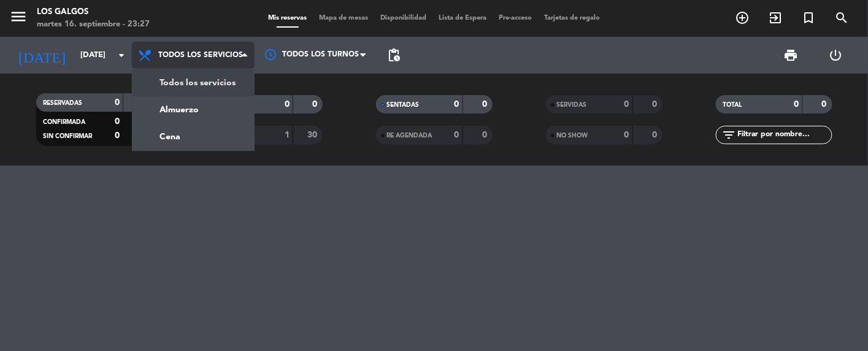 The height and width of the screenshot is (351, 868). What do you see at coordinates (394, 55) in the screenshot?
I see `span: pending_actions` at bounding box center [394, 55].